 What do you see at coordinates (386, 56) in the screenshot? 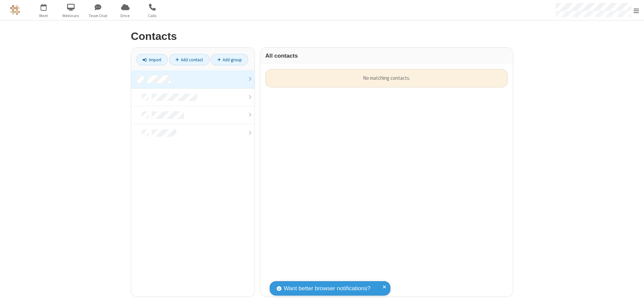
I see `h3: All contacts` at bounding box center [386, 56].